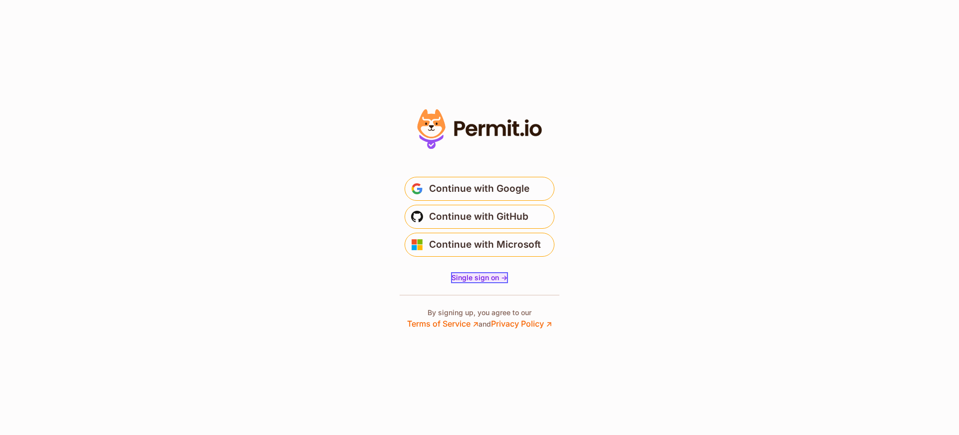  I want to click on a: Terms of Service ↗, so click(443, 324).